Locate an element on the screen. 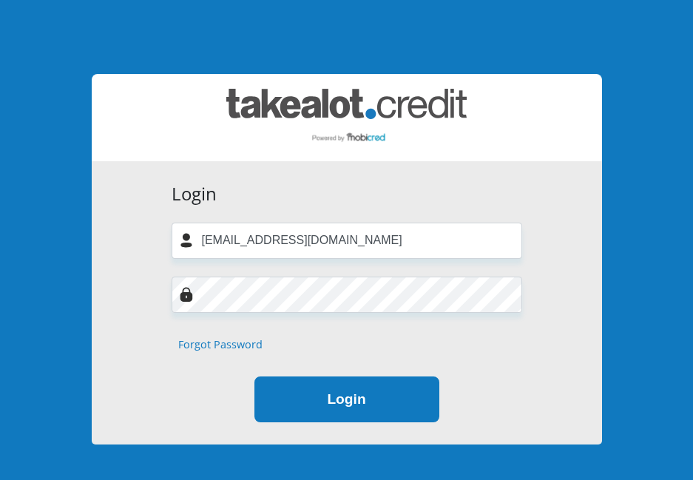 The width and height of the screenshot is (693, 480). h3: Login is located at coordinates (347, 194).